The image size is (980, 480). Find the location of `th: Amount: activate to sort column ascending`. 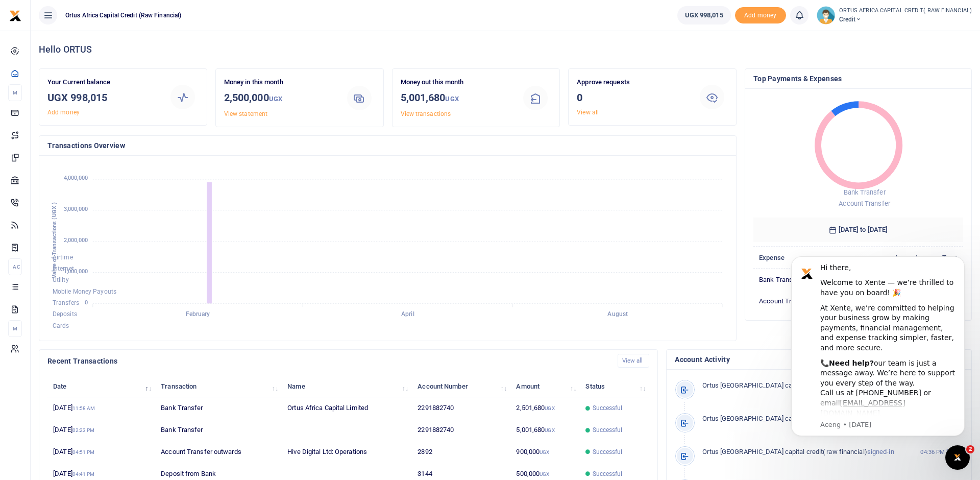

th: Amount: activate to sort column ascending is located at coordinates (545, 386).